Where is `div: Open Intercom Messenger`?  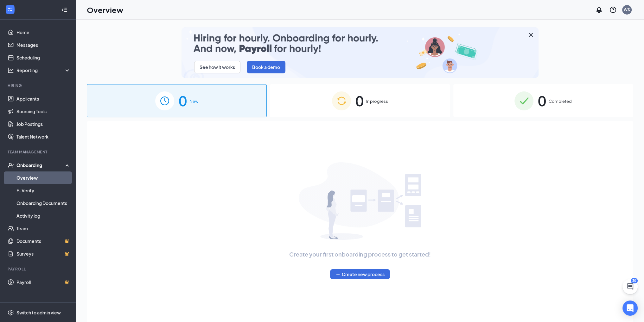 div: Open Intercom Messenger is located at coordinates (630, 308).